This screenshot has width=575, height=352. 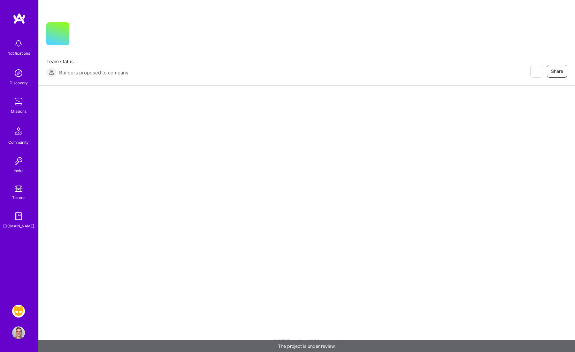 What do you see at coordinates (19, 216) in the screenshot?
I see `img: guide book` at bounding box center [19, 216].